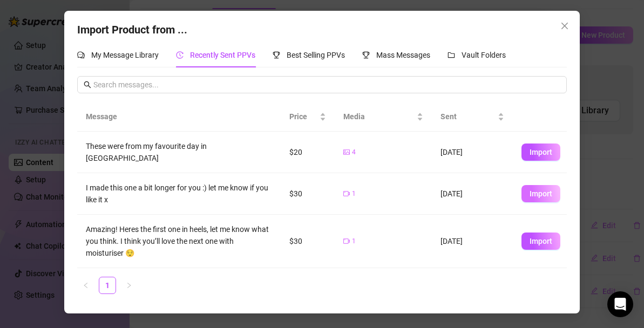 The width and height of the screenshot is (644, 328). What do you see at coordinates (354, 152) in the screenshot?
I see `span: 4` at bounding box center [354, 152].